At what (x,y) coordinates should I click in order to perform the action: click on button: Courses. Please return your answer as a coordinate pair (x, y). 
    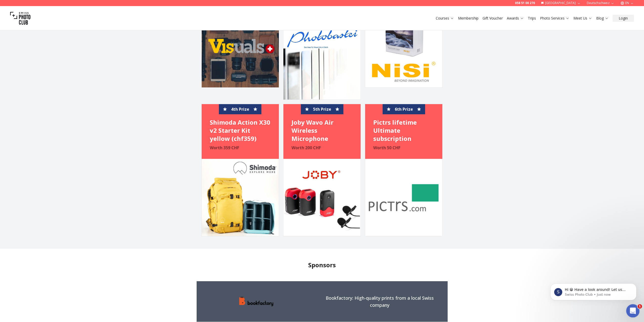
    Looking at the image, I should click on (445, 18).